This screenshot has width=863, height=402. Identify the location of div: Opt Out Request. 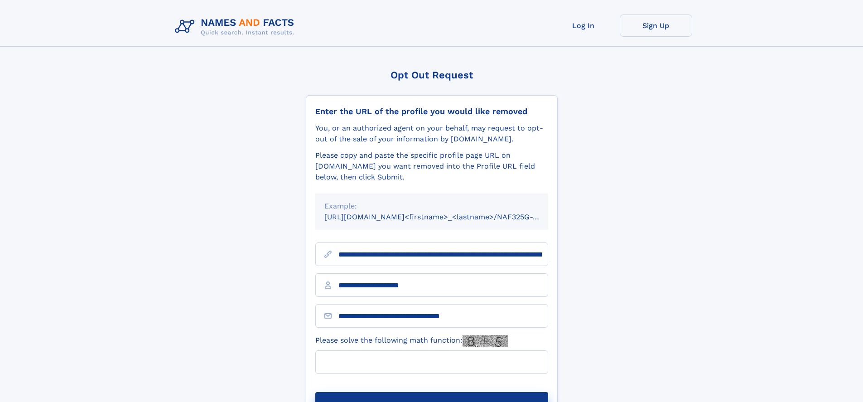
(432, 75).